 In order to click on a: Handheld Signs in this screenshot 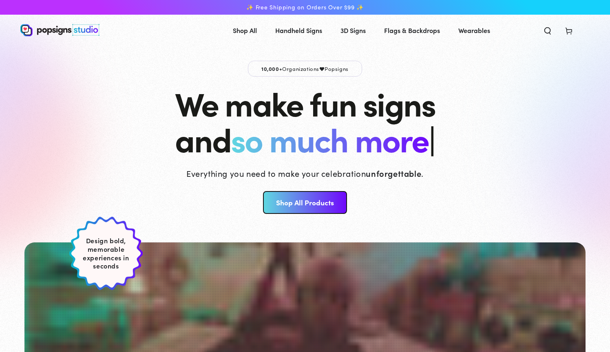, I will do `click(298, 30)`.